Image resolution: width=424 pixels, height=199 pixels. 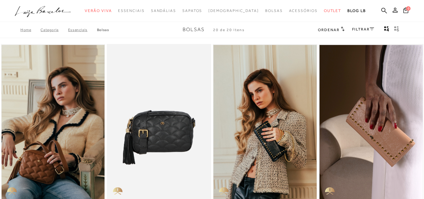 I want to click on span: Sandálias, so click(x=164, y=11).